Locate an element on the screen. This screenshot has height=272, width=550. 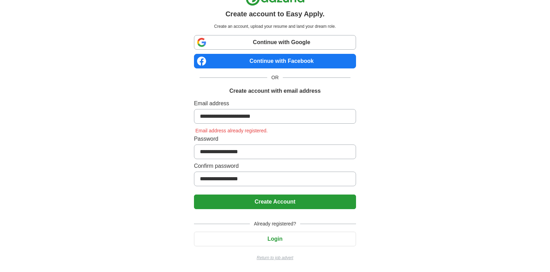
span: Already registered? is located at coordinates (275, 224).